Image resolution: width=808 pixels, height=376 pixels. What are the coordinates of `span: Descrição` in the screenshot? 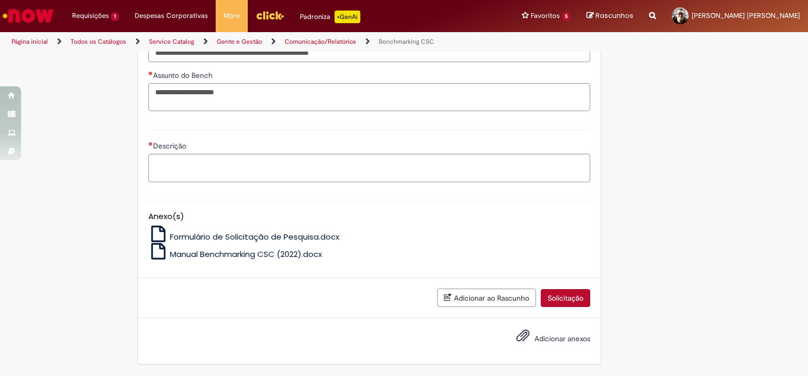 It's located at (170, 146).